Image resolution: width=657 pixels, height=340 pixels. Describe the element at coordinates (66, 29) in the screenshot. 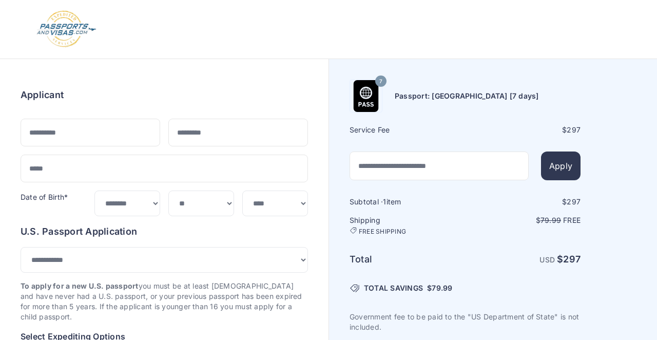

I see `img: Logo` at that location.